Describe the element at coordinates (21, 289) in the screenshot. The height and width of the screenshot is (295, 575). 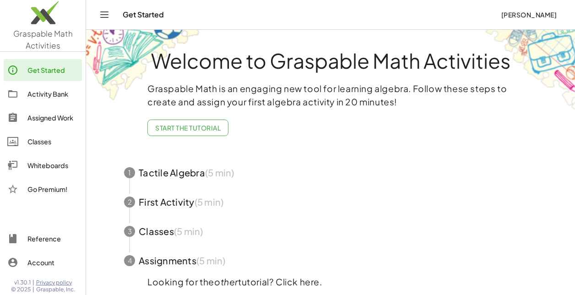
I see `span: © 2025` at that location.